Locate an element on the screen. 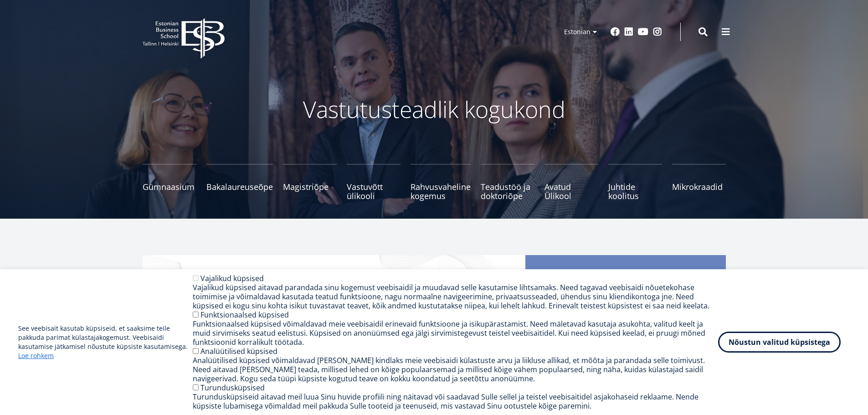  a: Vastuvõtt ülikooli is located at coordinates (373, 182).